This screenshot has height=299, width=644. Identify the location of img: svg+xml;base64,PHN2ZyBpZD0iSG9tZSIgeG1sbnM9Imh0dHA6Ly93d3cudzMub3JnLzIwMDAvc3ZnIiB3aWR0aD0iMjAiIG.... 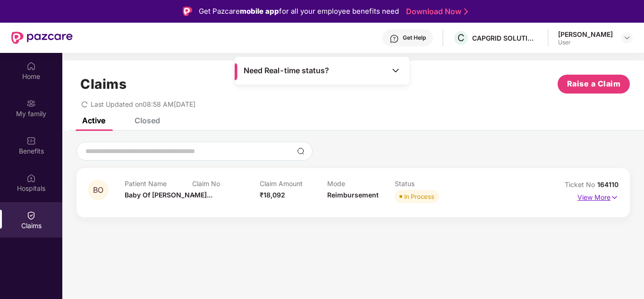
(31, 66).